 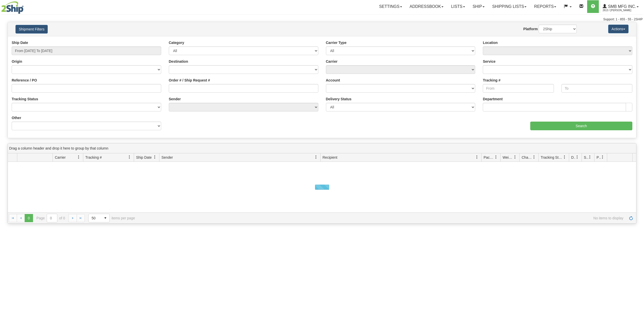 I want to click on label: Reference / PO, so click(x=24, y=80).